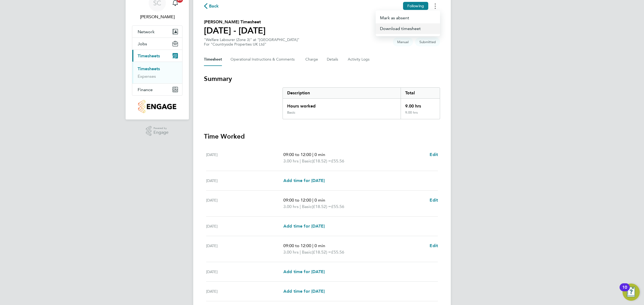  I want to click on div: Basic, so click(291, 112).